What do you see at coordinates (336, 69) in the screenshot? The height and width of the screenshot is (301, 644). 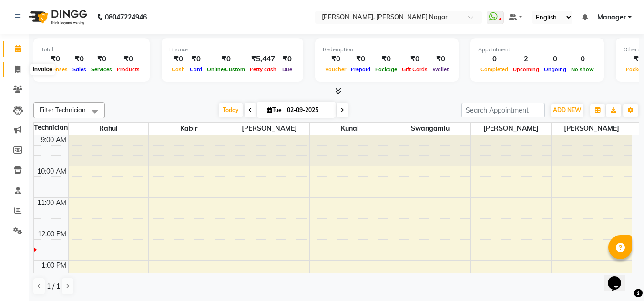 I see `span: Voucher` at bounding box center [336, 69].